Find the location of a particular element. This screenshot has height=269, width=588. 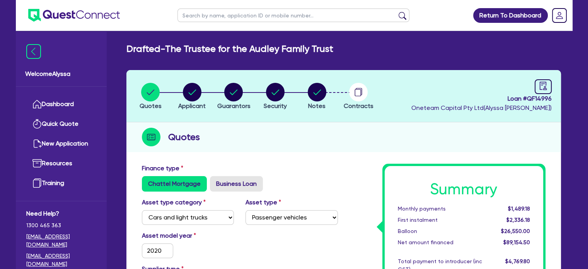

a: New Application is located at coordinates (61, 144).